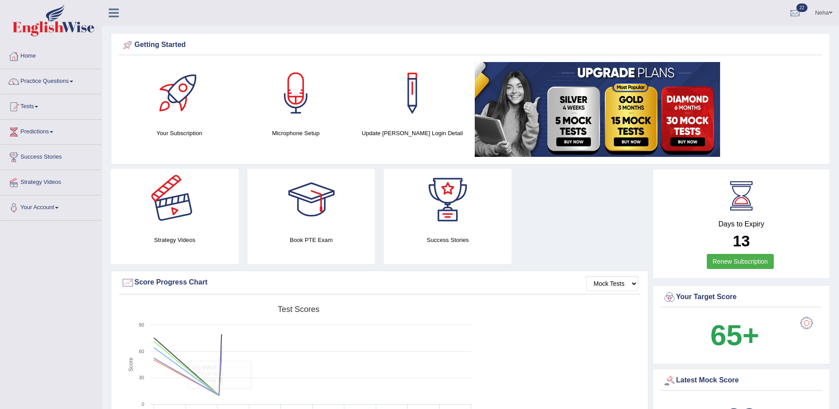  I want to click on a: Tests, so click(51, 106).